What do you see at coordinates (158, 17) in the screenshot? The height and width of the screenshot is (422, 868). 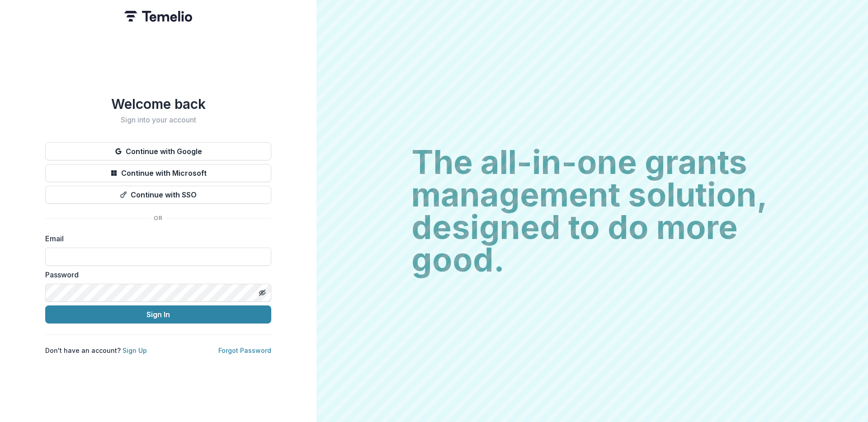 I see `img: Temelio` at bounding box center [158, 17].